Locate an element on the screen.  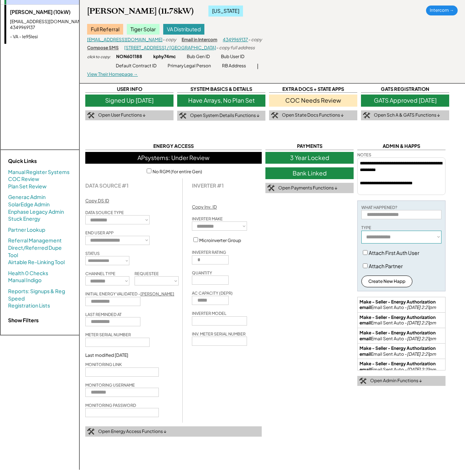
div: Copy Inv. ID is located at coordinates (204, 207).